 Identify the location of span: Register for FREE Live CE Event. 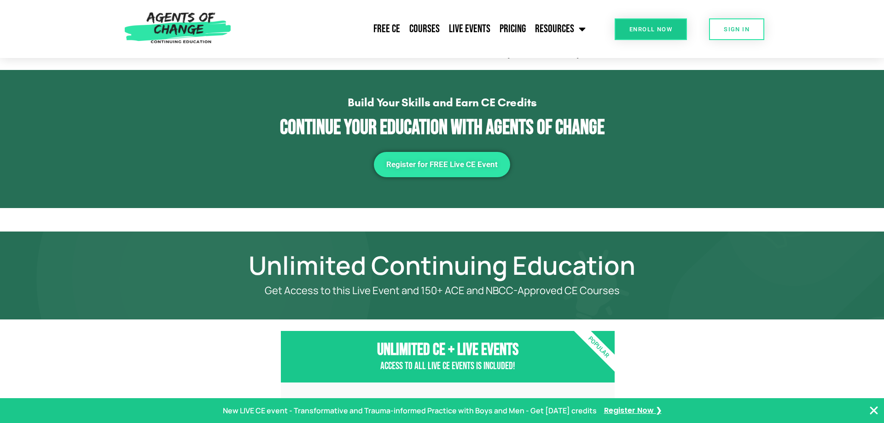
(442, 164).